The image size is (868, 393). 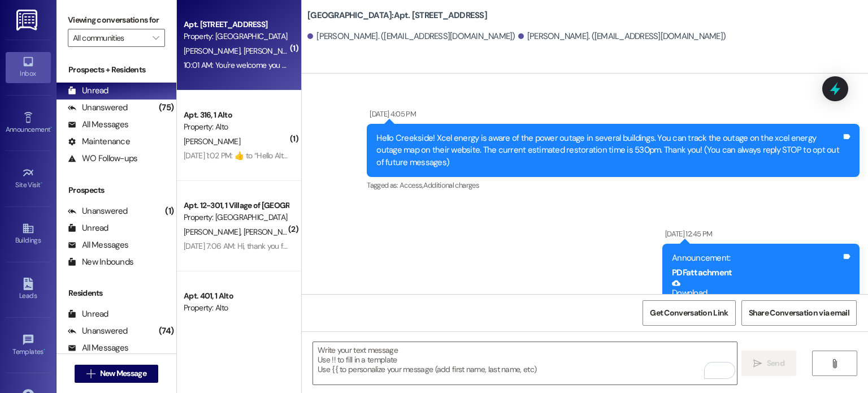 What do you see at coordinates (169, 211) in the screenshot?
I see `div: (1)` at bounding box center [169, 211].